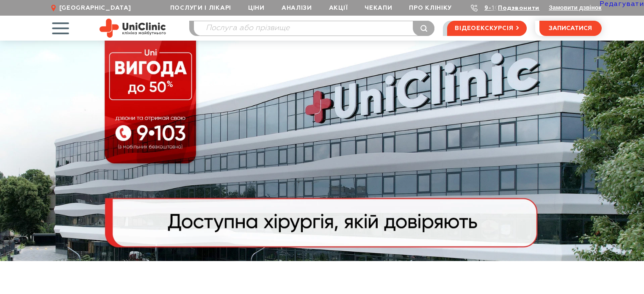  Describe the element at coordinates (622, 4) in the screenshot. I see `a: Редагувати` at that location.